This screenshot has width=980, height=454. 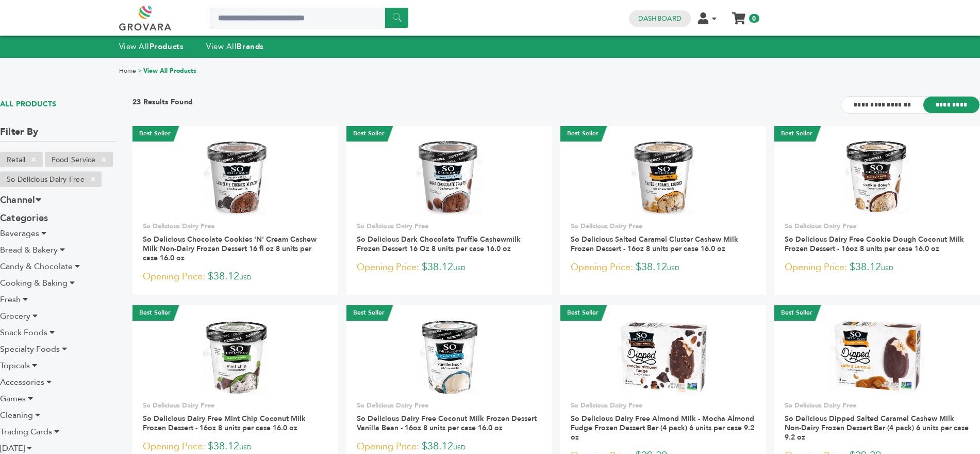 I want to click on img: So Delicious Dipped Salted Caramel Cashew Milk Non-Dairy Frozen Dessert Bar (4 pack) 6 units per ..., so click(x=877, y=357).